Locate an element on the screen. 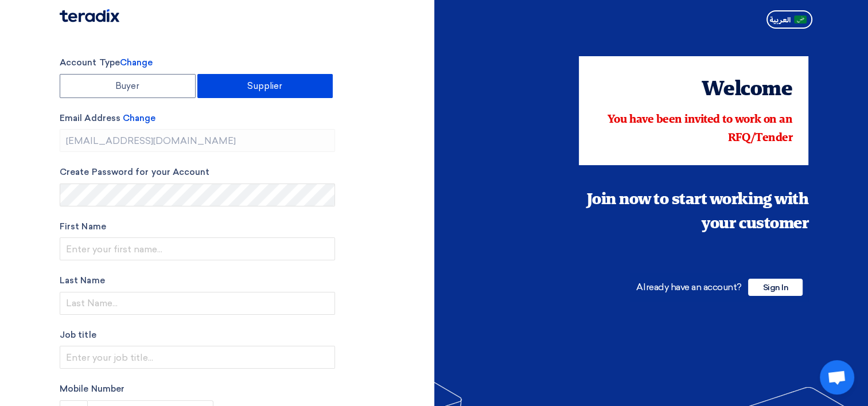 The image size is (868, 406). label: Supplier is located at coordinates (265, 86).